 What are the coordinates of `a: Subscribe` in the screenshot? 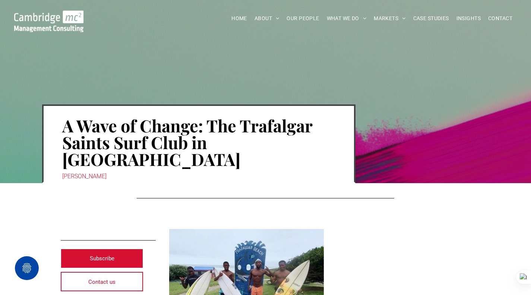 It's located at (102, 258).